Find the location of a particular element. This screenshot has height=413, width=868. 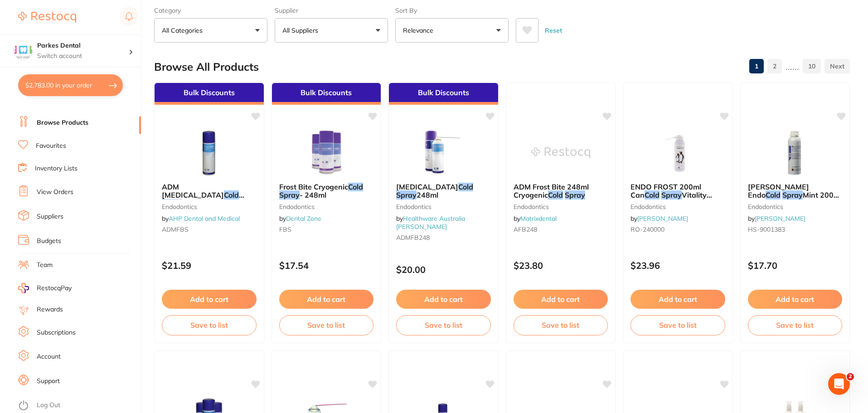

a: Account is located at coordinates (49, 357).